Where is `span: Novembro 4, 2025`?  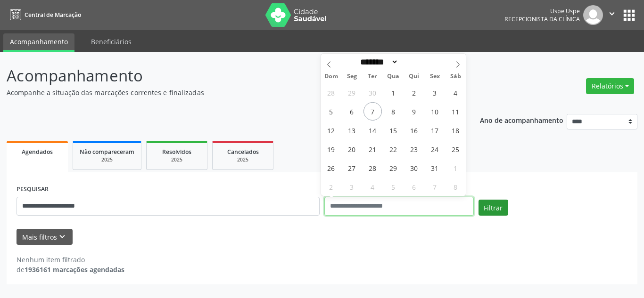 span: Novembro 4, 2025 is located at coordinates (373, 186).